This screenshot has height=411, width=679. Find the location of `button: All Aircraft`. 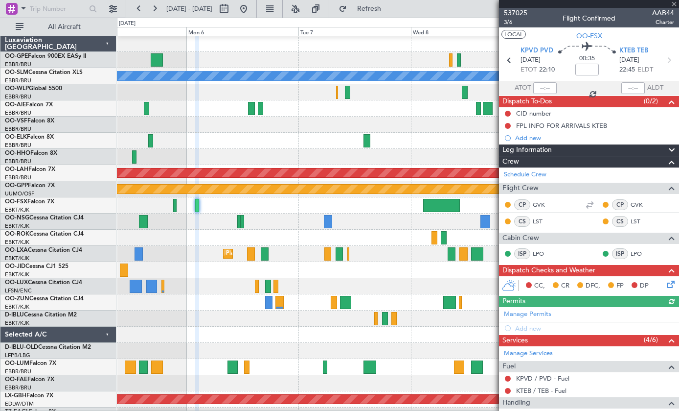

button: All Aircraft is located at coordinates (58, 27).